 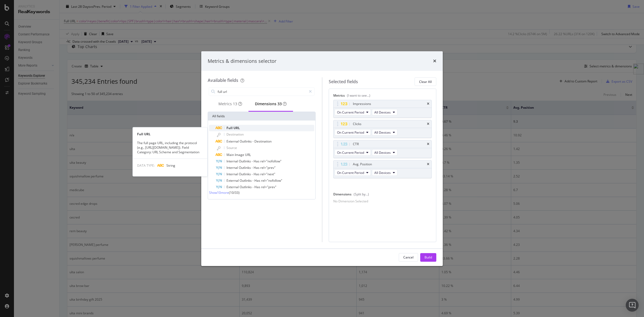 I want to click on div: Impressions, so click(x=362, y=104).